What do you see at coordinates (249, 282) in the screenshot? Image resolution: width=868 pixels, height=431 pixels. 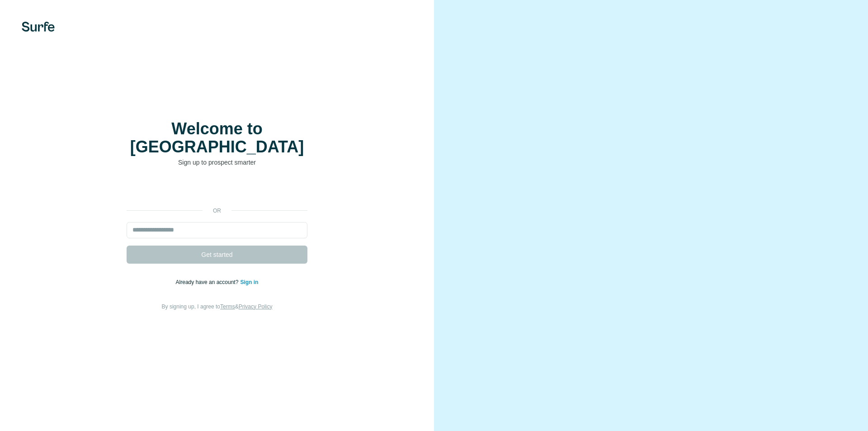 I see `a: Sign in` at bounding box center [249, 282].